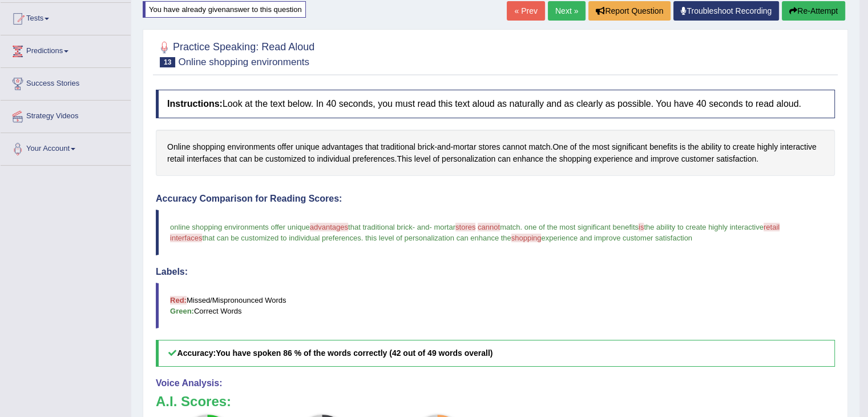 This screenshot has height=417, width=868. What do you see at coordinates (509, 227) in the screenshot?
I see `span: match` at bounding box center [509, 227].